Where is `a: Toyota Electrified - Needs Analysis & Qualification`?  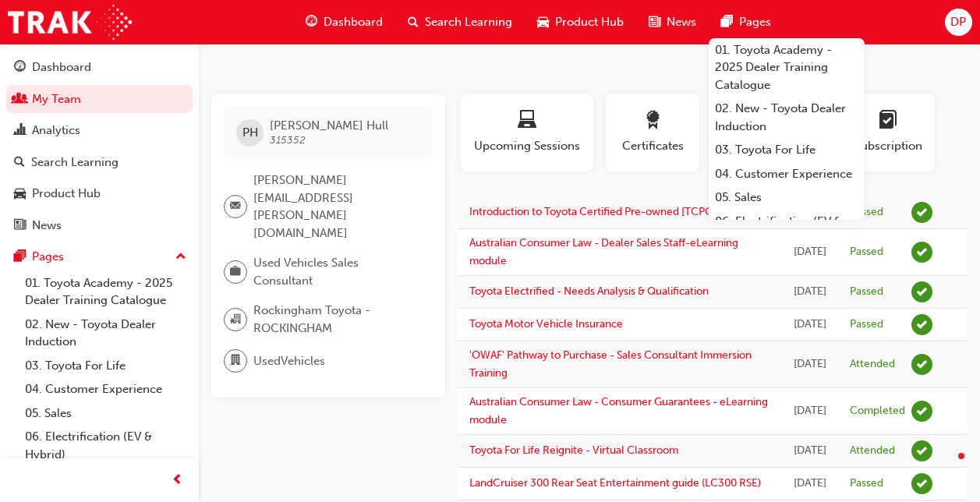
a: Toyota Electrified - Needs Analysis & Qualification is located at coordinates (588, 291).